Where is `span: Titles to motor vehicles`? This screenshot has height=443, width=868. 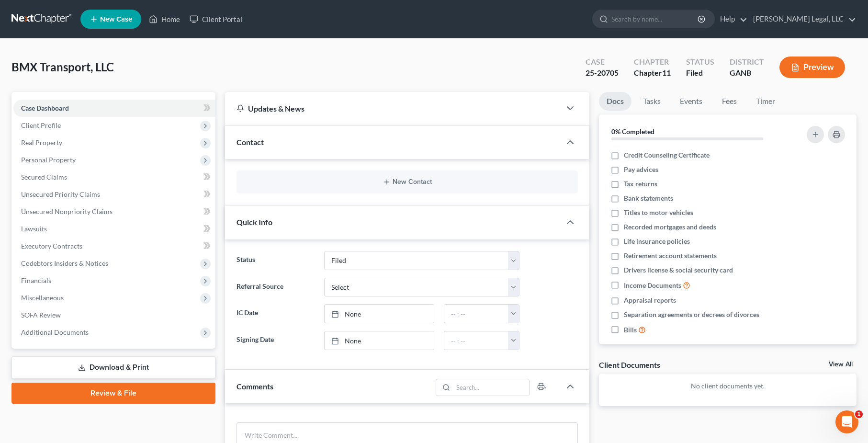
span: Titles to motor vehicles is located at coordinates (659, 213).